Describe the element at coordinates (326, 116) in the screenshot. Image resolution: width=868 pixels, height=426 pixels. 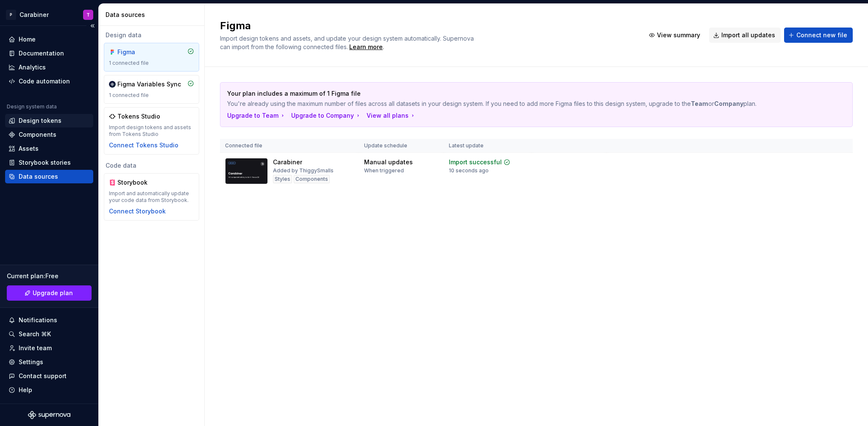
I see `button: Upgrade to Company` at that location.